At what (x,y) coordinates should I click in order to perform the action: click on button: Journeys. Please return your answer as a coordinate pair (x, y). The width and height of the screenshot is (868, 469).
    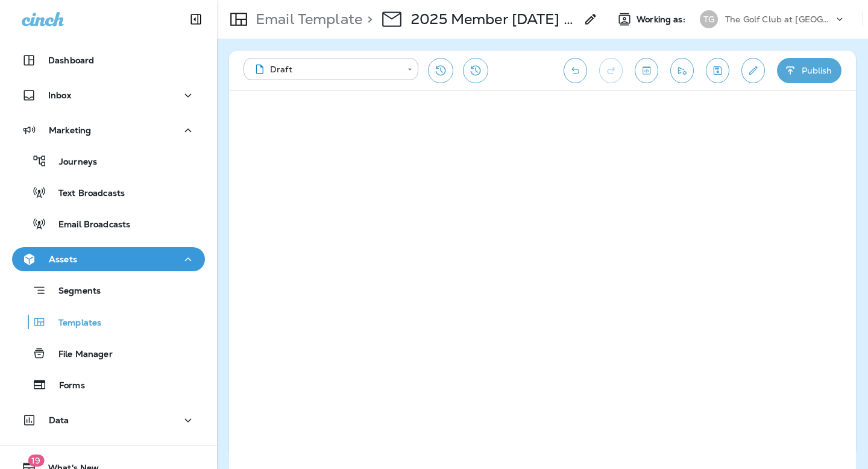
    Looking at the image, I should click on (108, 161).